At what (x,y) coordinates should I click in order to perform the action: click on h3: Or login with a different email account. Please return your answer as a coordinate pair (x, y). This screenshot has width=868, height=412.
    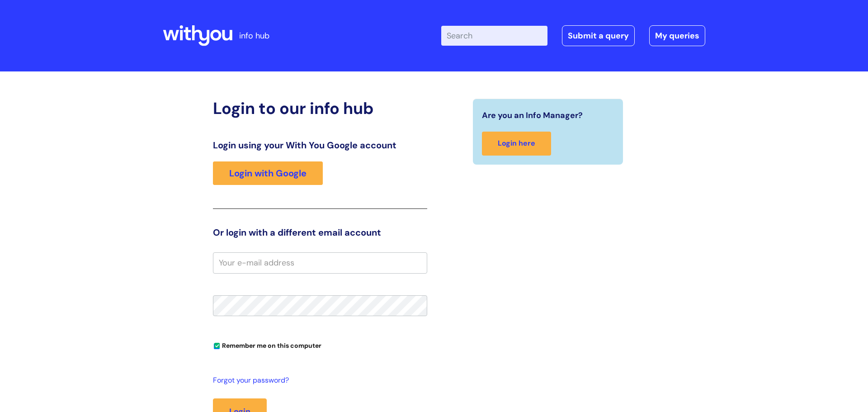
    Looking at the image, I should click on (320, 232).